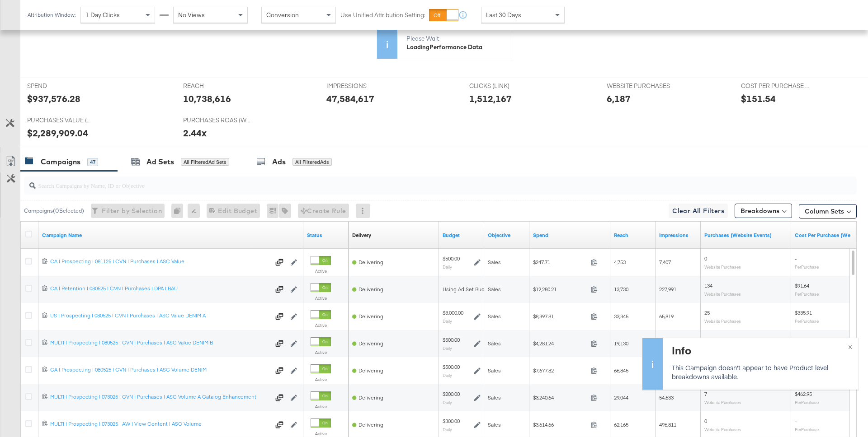  I want to click on span: Clear All Filters, so click(698, 211).